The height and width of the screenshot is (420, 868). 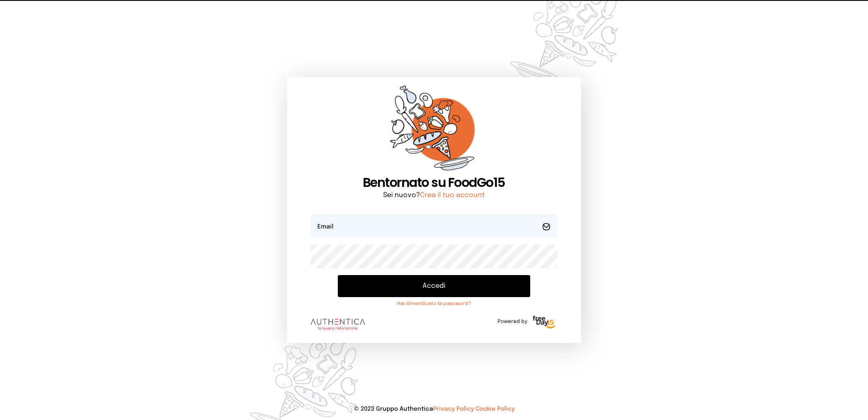 What do you see at coordinates (434, 195) in the screenshot?
I see `p: Sei nuovo?` at bounding box center [434, 195].